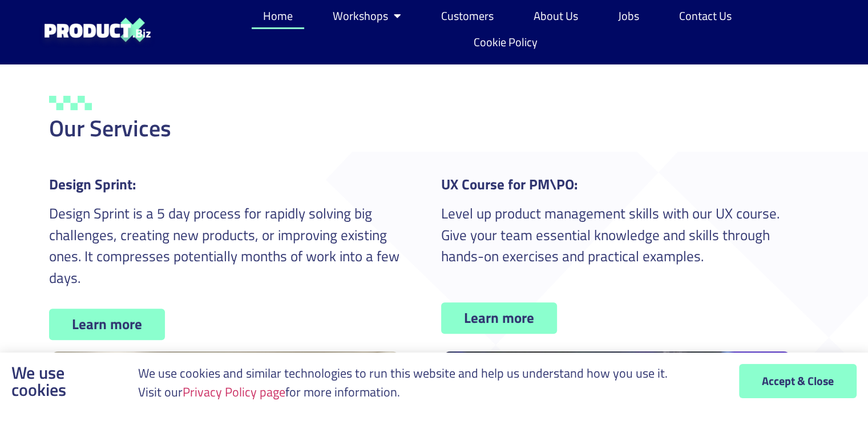 This screenshot has height=421, width=868. Describe the element at coordinates (797, 381) in the screenshot. I see `a: Accept & Close` at that location.